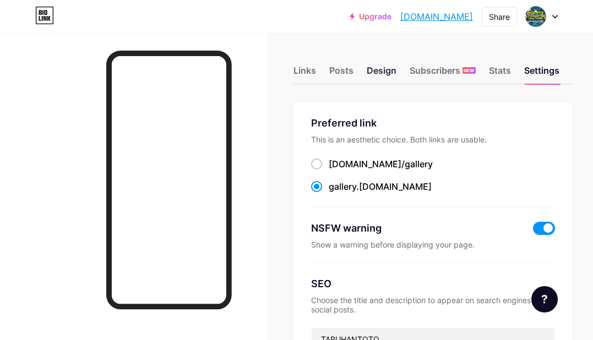  Describe the element at coordinates (433, 123) in the screenshot. I see `div: Preferred link` at that location.